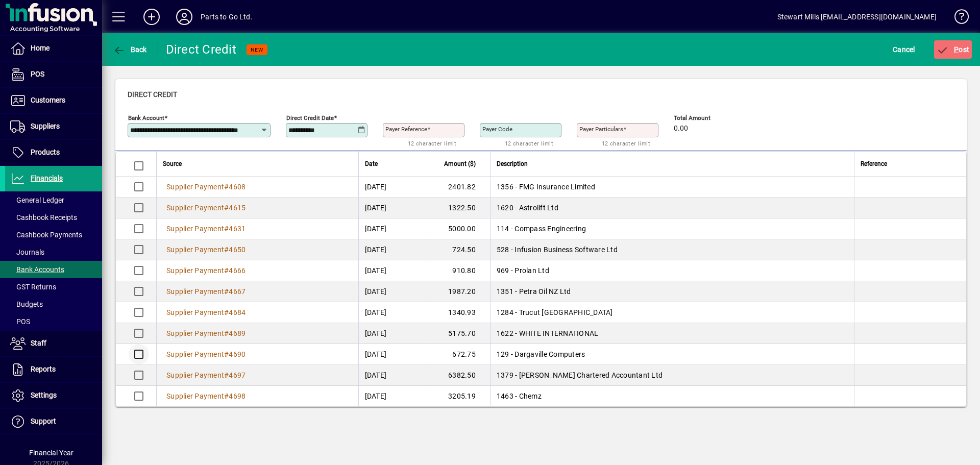 This screenshot has width=980, height=465. What do you see at coordinates (53, 235) in the screenshot?
I see `a: Cashbook Payments` at bounding box center [53, 235].